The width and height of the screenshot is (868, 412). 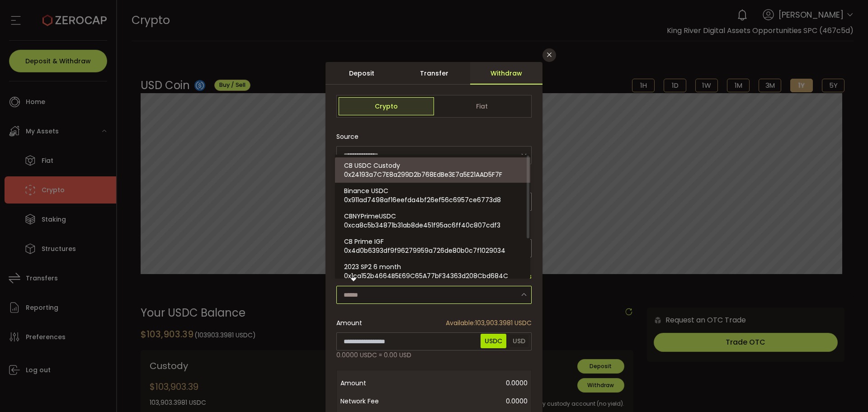 I want to click on span: Source, so click(x=347, y=137).